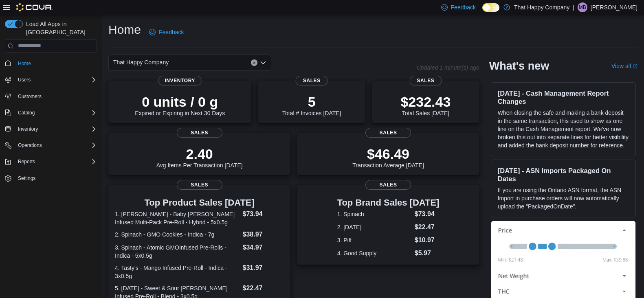  I want to click on span: That Happy Company, so click(141, 62).